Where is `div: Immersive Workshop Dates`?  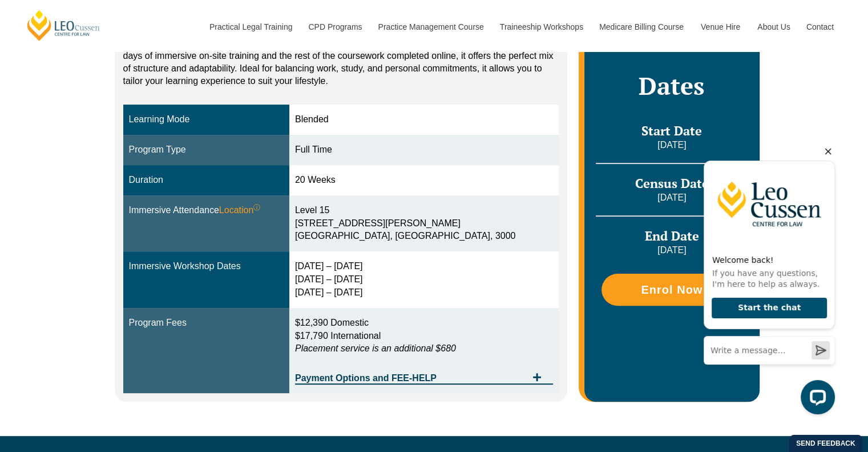 div: Immersive Workshop Dates is located at coordinates (206, 266).